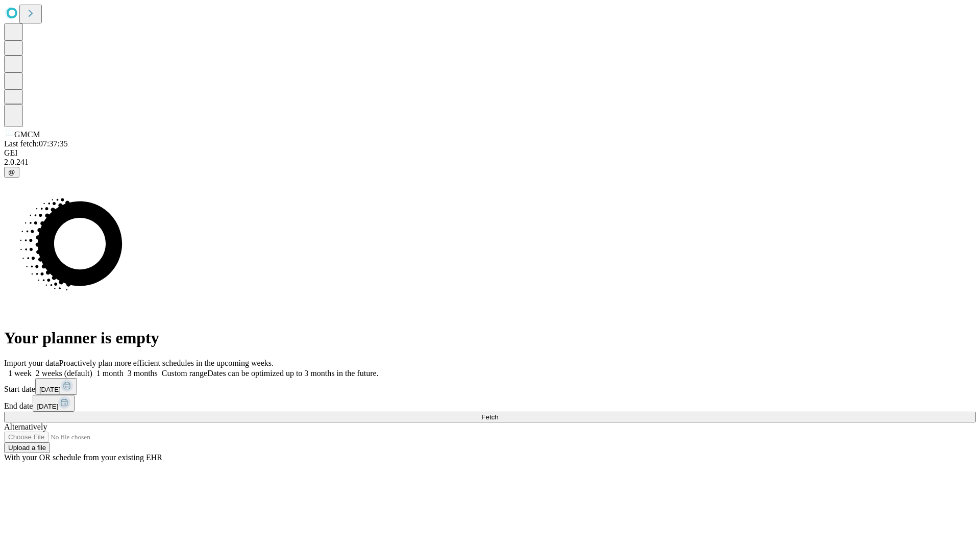 Image resolution: width=980 pixels, height=551 pixels. Describe the element at coordinates (20, 373) in the screenshot. I see `span: 1 week` at that location.